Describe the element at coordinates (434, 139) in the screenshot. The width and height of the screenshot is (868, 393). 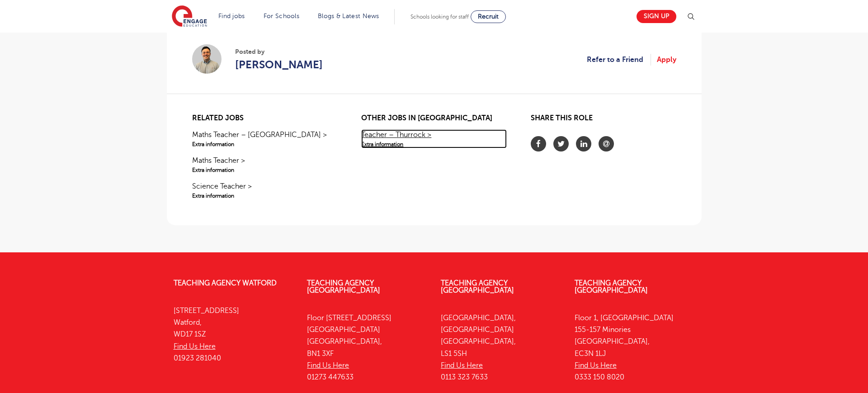
I see `a: Teacher – Thurrock >Extra information` at that location.